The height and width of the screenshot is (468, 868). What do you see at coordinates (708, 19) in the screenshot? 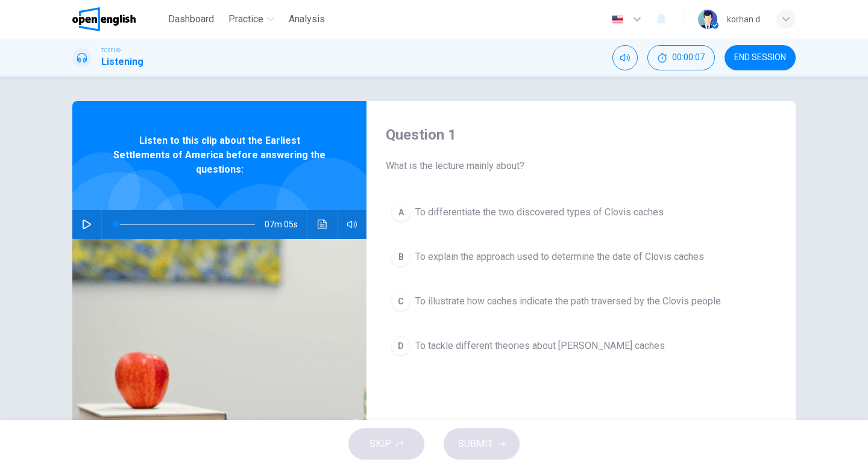
I see `img: Profile picture` at bounding box center [708, 19].